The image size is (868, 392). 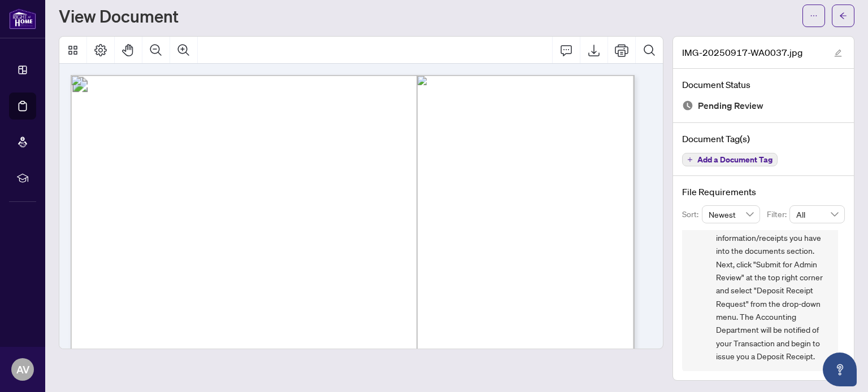 I want to click on img: Document Status, so click(x=688, y=105).